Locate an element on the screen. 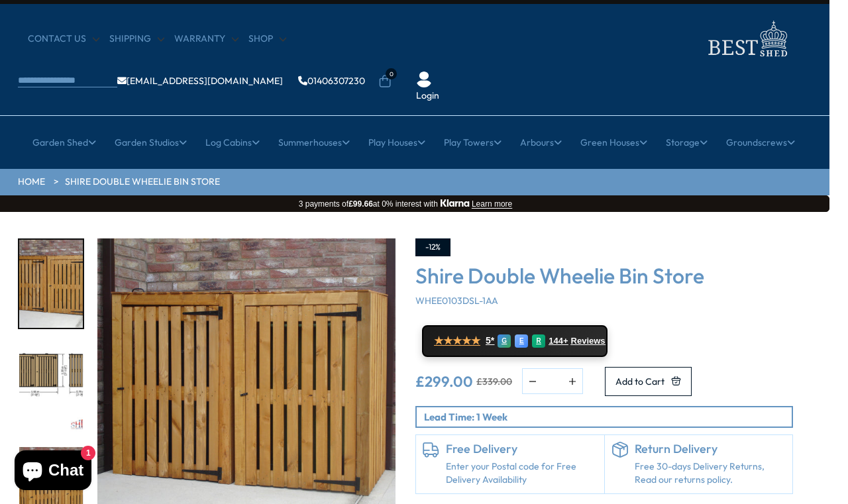 The image size is (848, 504). span: Add to Cart is located at coordinates (640, 381).